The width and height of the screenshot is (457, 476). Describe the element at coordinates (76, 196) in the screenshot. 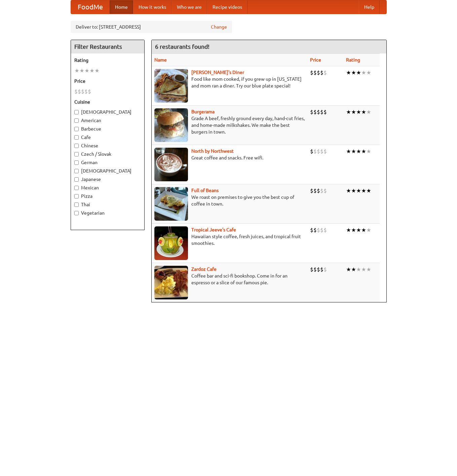

I see `input: Pizza` at that location.